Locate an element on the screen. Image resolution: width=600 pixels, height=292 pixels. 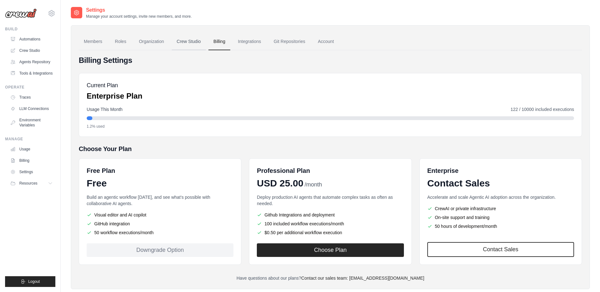
a: LLM Connections is located at coordinates (31, 109).